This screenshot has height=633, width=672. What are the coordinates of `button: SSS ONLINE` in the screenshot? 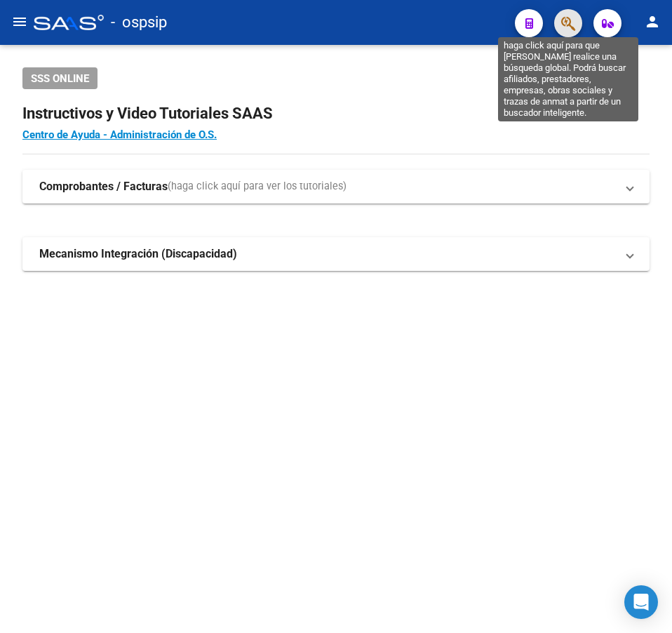 It's located at (60, 78).